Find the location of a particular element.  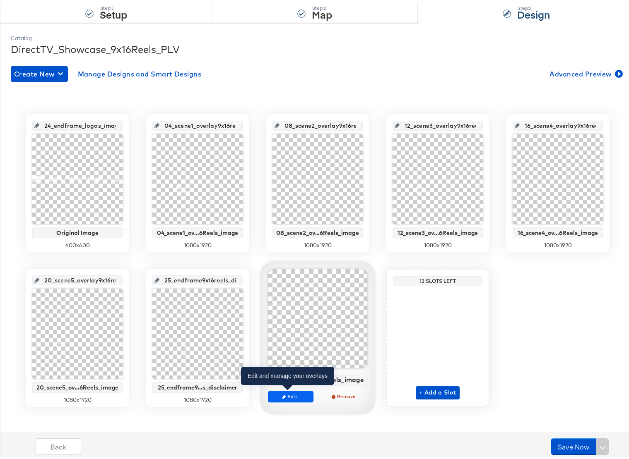

div: 25_endframe9...s_disclaimer is located at coordinates (197, 386).